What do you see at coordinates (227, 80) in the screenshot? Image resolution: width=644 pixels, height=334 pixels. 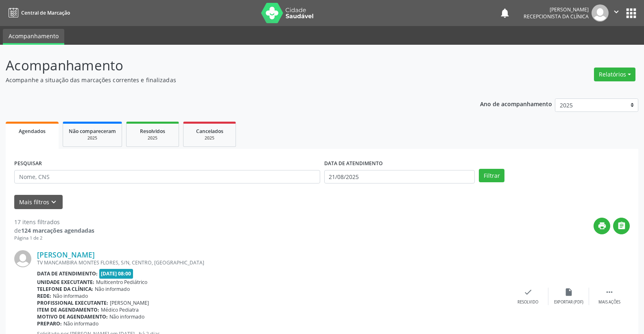 I see `p: Acompanhe a situação das marcações correntes e finalizadas` at bounding box center [227, 80].